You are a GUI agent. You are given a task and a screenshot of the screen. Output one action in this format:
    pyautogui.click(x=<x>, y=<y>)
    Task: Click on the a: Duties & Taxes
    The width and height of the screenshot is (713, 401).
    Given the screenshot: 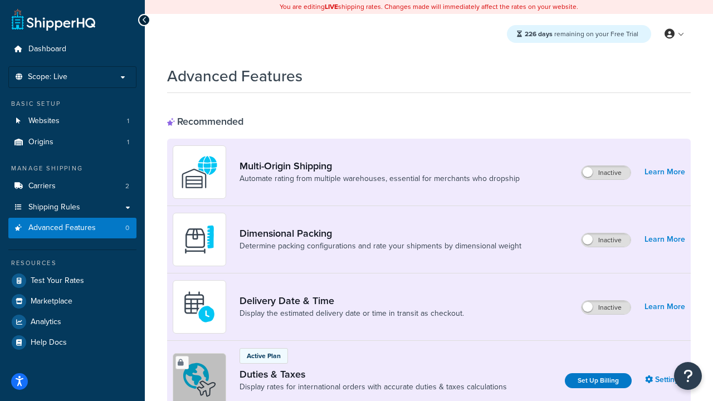 What is the action you would take?
    pyautogui.click(x=373, y=374)
    